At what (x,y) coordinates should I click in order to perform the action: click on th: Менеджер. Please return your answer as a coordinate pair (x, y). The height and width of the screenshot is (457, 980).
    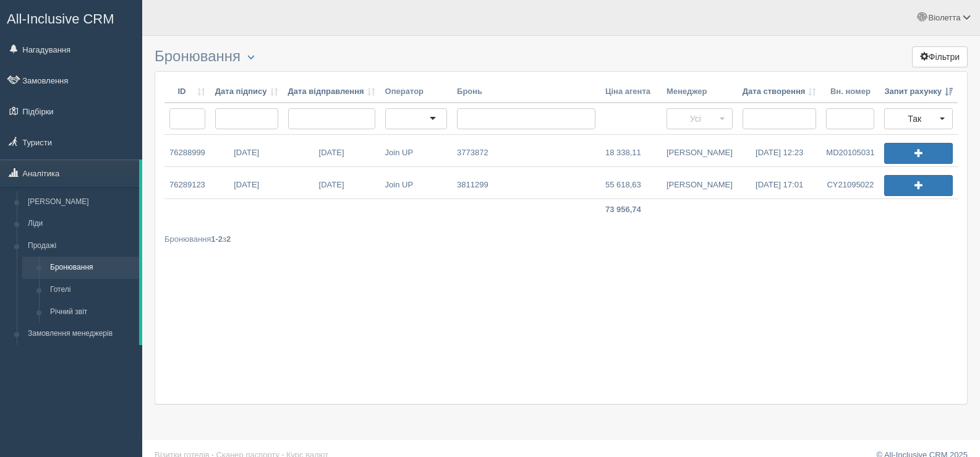
    Looking at the image, I should click on (699, 92).